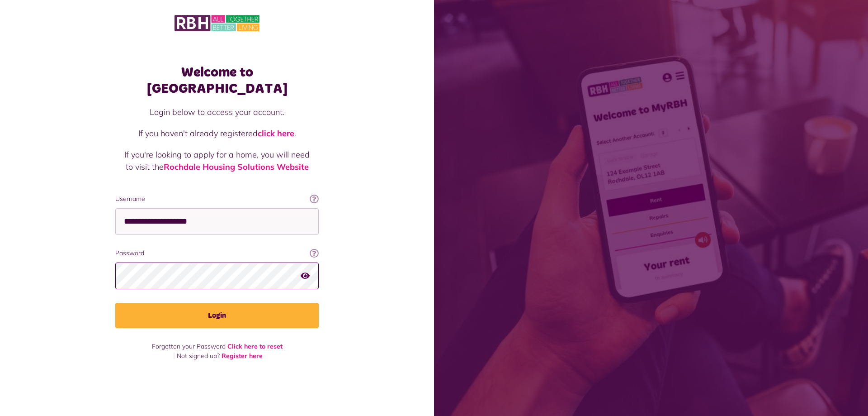 The width and height of the screenshot is (868, 416). Describe the element at coordinates (236, 166) in the screenshot. I see `a: Rochdale Housing Solutions Website` at that location.